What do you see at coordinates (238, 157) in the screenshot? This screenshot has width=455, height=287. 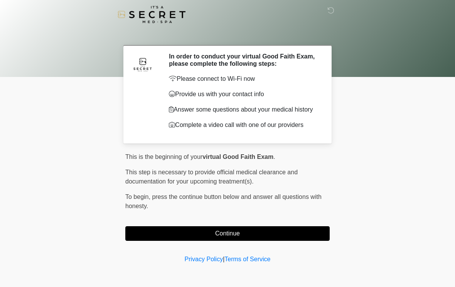 I see `strong: virtual Good Faith Exam` at bounding box center [238, 157].